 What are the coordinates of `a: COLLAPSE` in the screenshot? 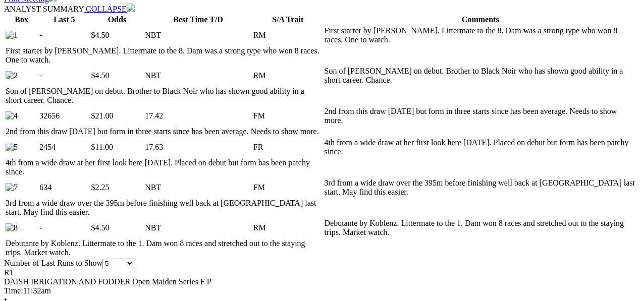 It's located at (109, 9).